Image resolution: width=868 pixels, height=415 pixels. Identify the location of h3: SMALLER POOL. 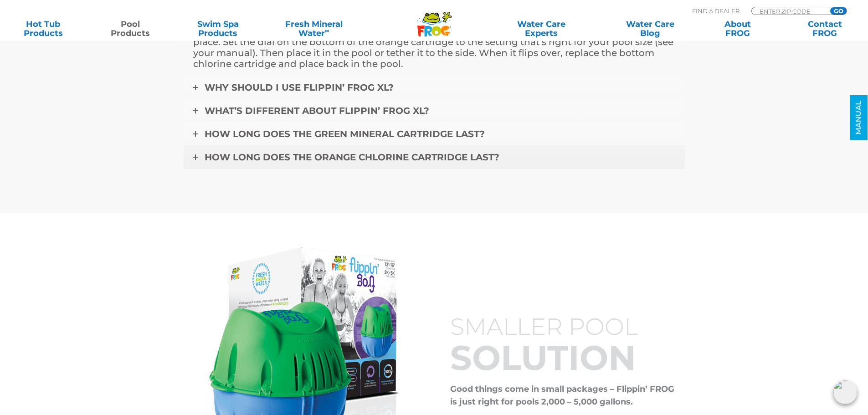
(566, 327).